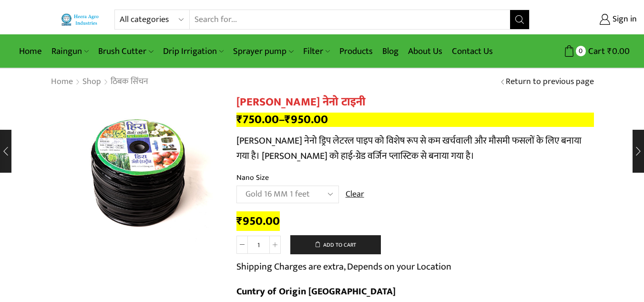 The height and width of the screenshot is (302, 644). I want to click on p: Shipping Charges are extra, Depends on your Location, so click(344, 266).